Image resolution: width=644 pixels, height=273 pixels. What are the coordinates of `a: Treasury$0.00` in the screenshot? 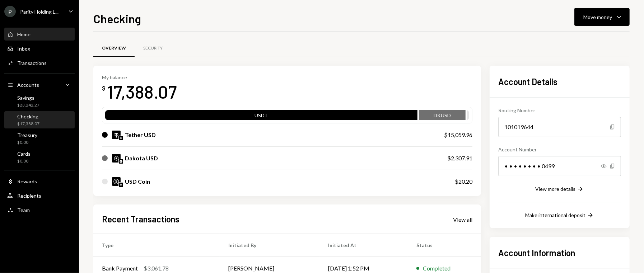 It's located at (39, 139).